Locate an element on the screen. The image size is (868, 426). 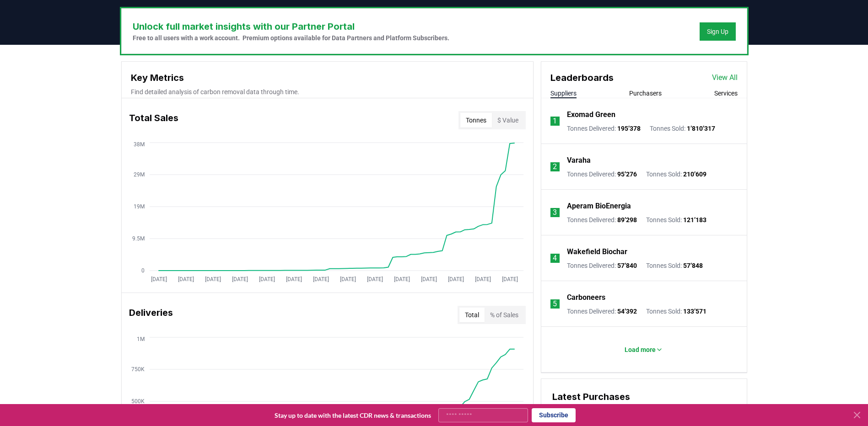
a: Sign Up is located at coordinates (717, 32).